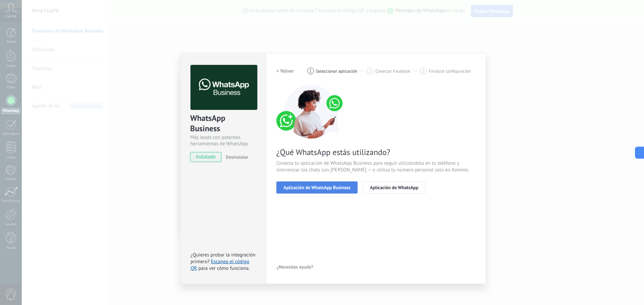 This screenshot has width=644, height=305. What do you see at coordinates (237, 157) in the screenshot?
I see `span: Desinstalar` at bounding box center [237, 157].